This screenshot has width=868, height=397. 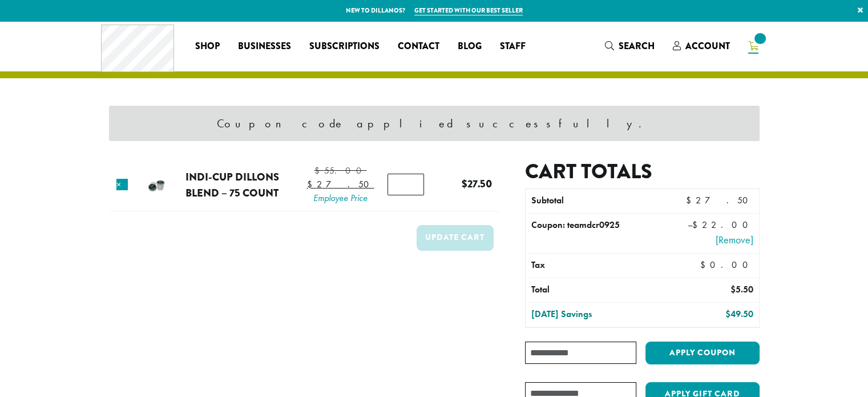 What do you see at coordinates (741, 289) in the screenshot?
I see `bdi: 5.50` at bounding box center [741, 289].